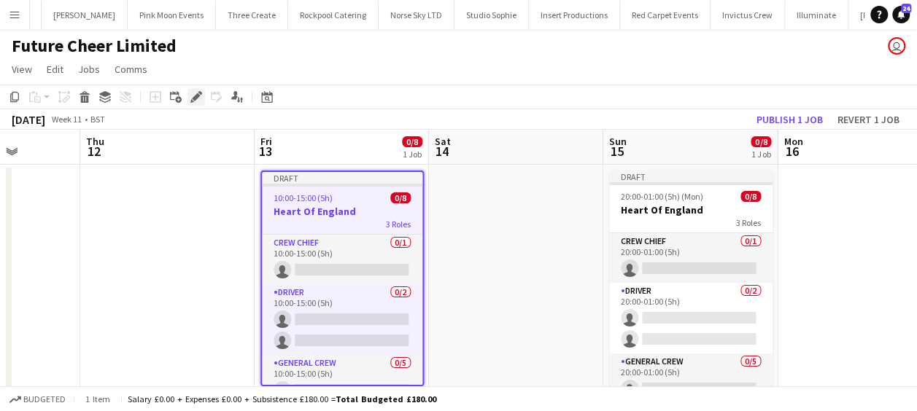 The height and width of the screenshot is (411, 917). I want to click on a: Comms, so click(131, 69).